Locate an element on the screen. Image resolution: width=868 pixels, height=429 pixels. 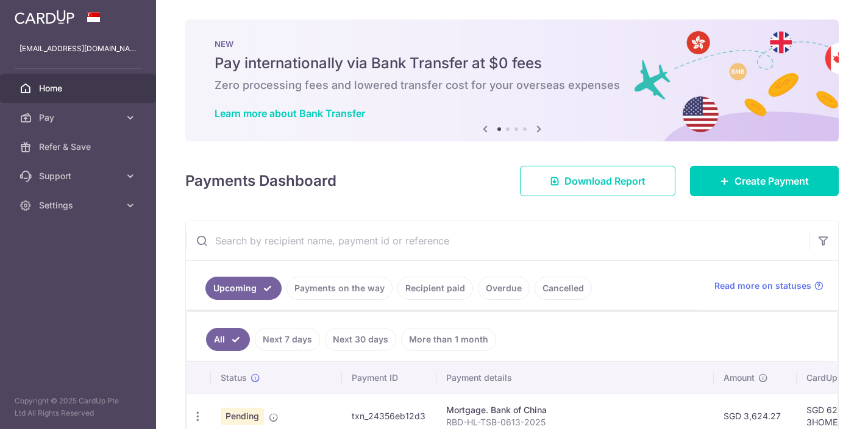
a: Download Report is located at coordinates (598, 181).